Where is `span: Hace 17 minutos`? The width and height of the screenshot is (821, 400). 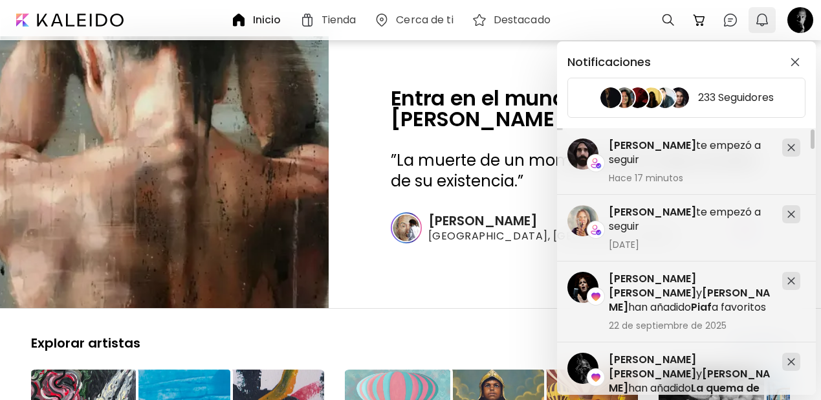
span: Hace 17 minutos is located at coordinates (690, 178).